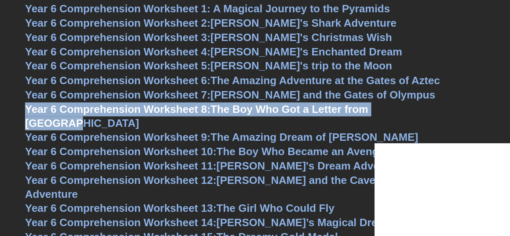 The height and width of the screenshot is (236, 510). What do you see at coordinates (118, 109) in the screenshot?
I see `span: Year 6 Comprehension Worksheet 8:` at bounding box center [118, 109].